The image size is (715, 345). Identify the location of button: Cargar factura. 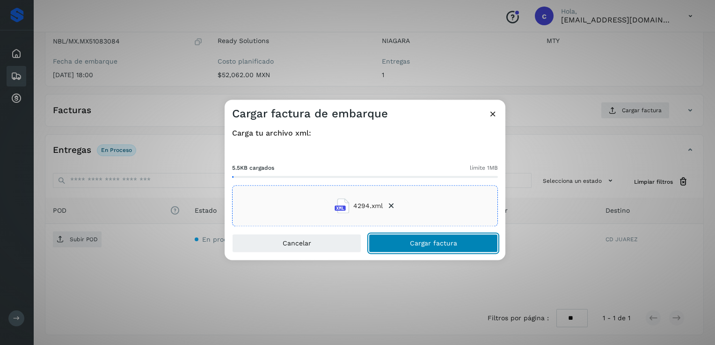
(433, 244).